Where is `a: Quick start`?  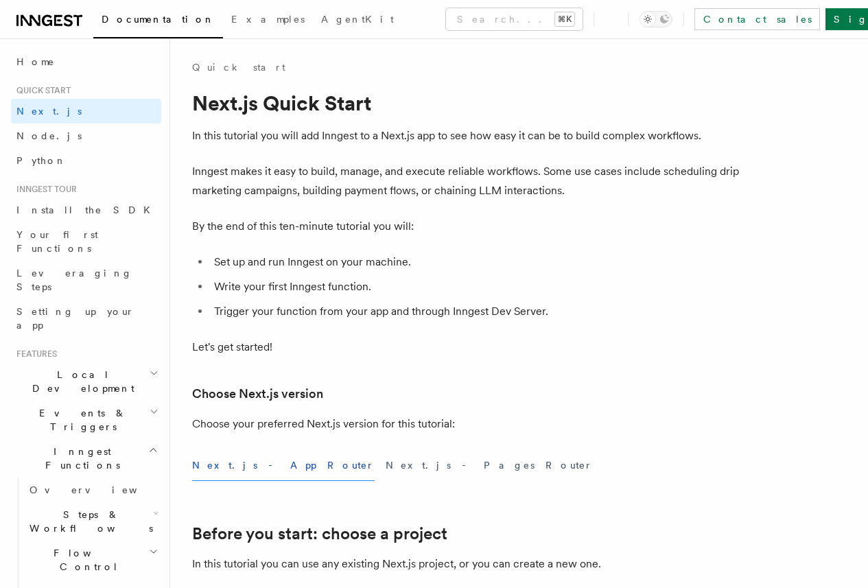 a: Quick start is located at coordinates (238, 68).